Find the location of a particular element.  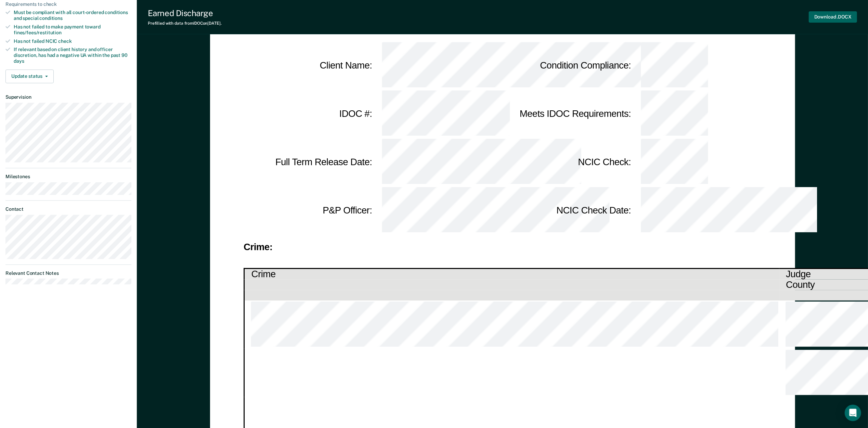

span: check is located at coordinates (65, 41).